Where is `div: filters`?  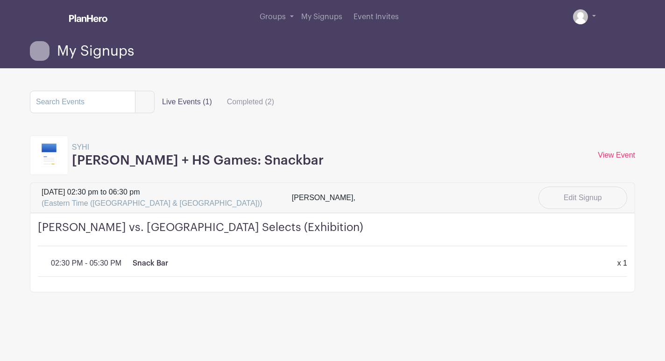 div: filters is located at coordinates (218, 102).